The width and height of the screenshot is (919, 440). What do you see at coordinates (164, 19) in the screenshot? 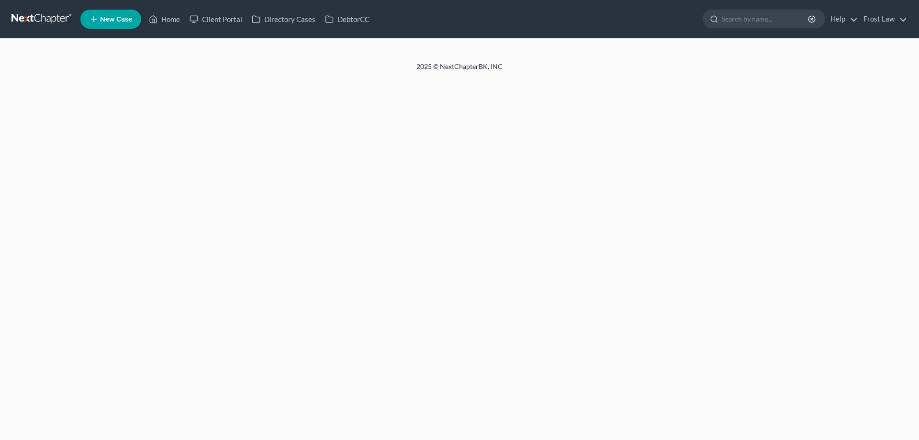
I see `a: Home` at bounding box center [164, 19].